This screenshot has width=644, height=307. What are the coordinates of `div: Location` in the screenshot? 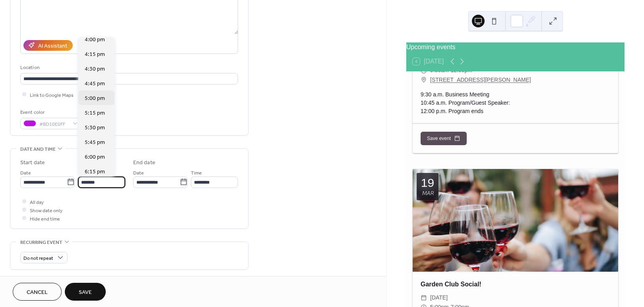 It's located at (129, 67).